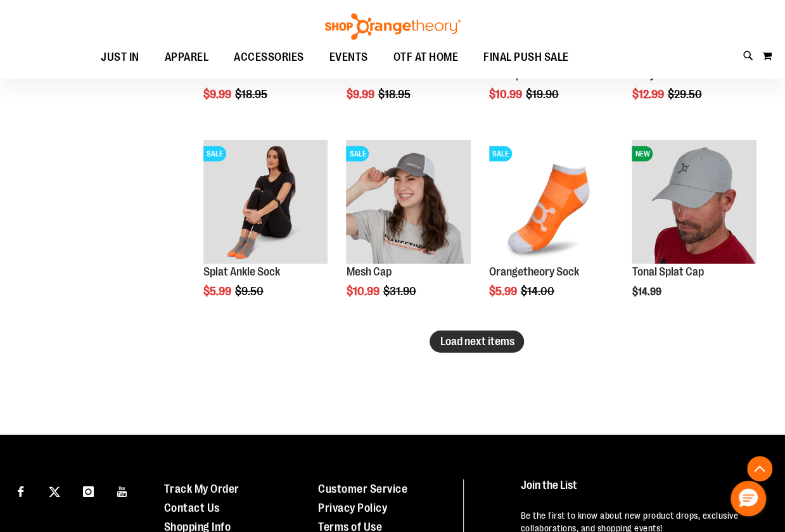 The width and height of the screenshot is (785, 532). What do you see at coordinates (266, 203) in the screenshot?
I see `a: Product image for Splat Ankle SockSALE` at bounding box center [266, 203].